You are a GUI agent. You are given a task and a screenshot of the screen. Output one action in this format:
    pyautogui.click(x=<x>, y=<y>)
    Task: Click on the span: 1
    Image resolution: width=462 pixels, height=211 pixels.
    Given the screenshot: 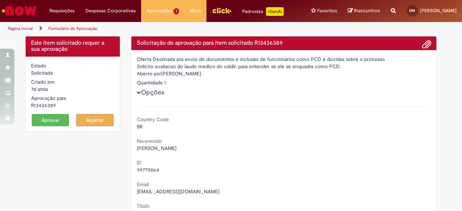 What is the action you would take?
    pyautogui.click(x=176, y=11)
    